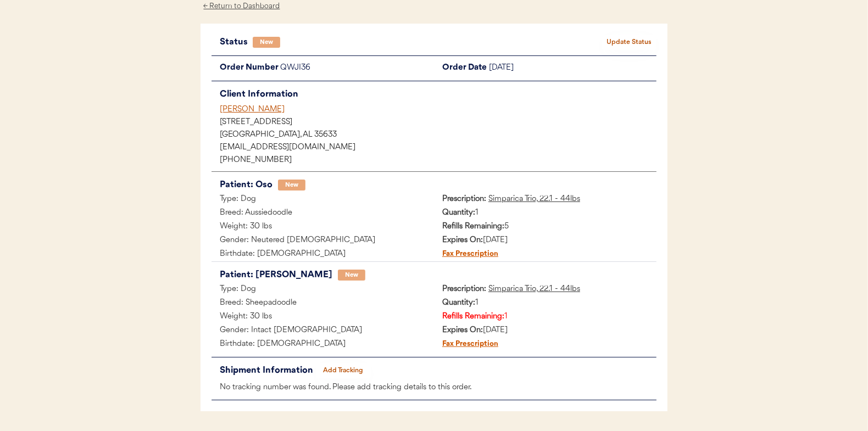 Image resolution: width=868 pixels, height=431 pixels. Describe the element at coordinates (629, 42) in the screenshot. I see `button: Update Status` at that location.